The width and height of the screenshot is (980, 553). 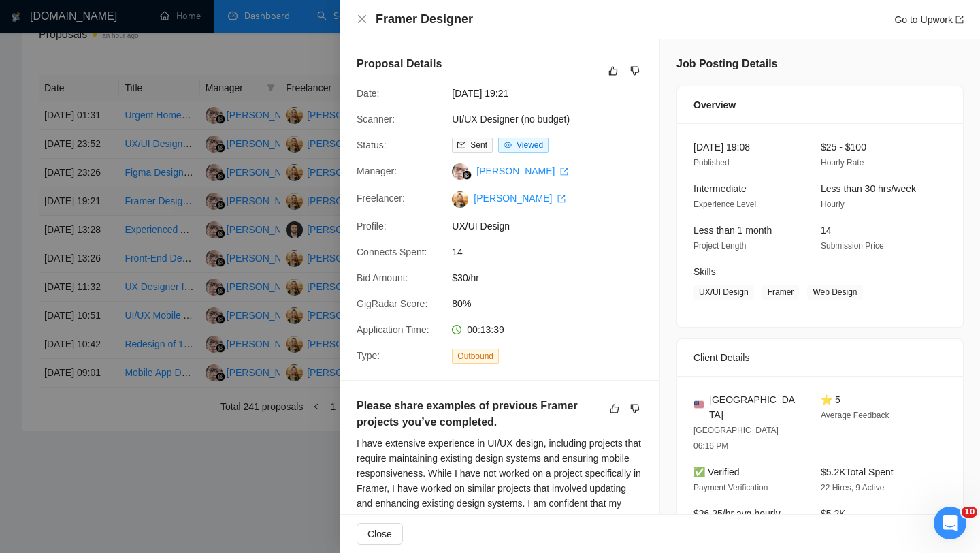 What do you see at coordinates (479, 145) in the screenshot?
I see `span: Sent` at bounding box center [479, 145].